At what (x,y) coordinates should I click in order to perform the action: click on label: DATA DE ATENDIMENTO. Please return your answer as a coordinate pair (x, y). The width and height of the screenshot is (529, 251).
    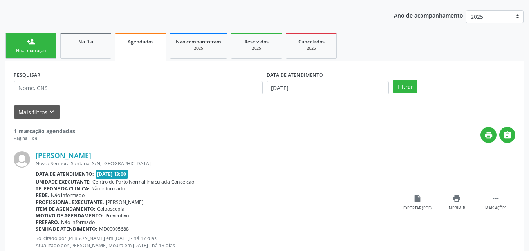
    Looking at the image, I should click on (295, 75).